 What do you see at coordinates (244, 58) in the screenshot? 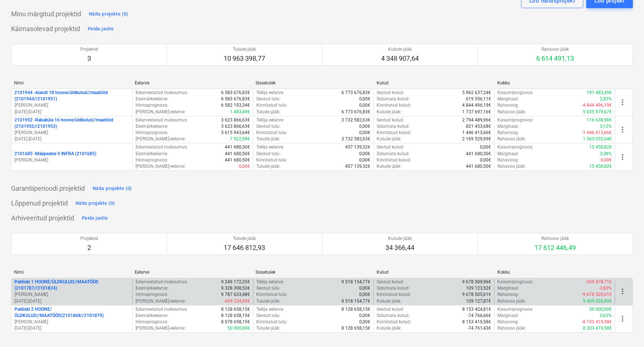
I see `p: 10 963 398,77` at bounding box center [244, 58].